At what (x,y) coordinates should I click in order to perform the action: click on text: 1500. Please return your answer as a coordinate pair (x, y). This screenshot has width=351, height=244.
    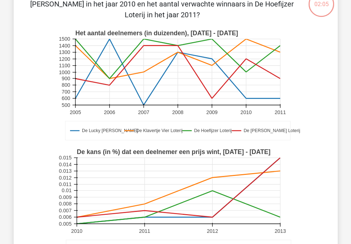
    Looking at the image, I should click on (64, 39).